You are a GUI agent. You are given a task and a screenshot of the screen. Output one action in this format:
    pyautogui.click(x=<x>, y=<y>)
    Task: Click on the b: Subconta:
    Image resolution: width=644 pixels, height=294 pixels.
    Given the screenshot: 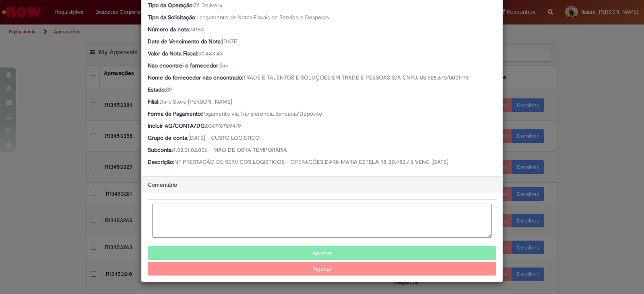 What is the action you would take?
    pyautogui.click(x=160, y=150)
    